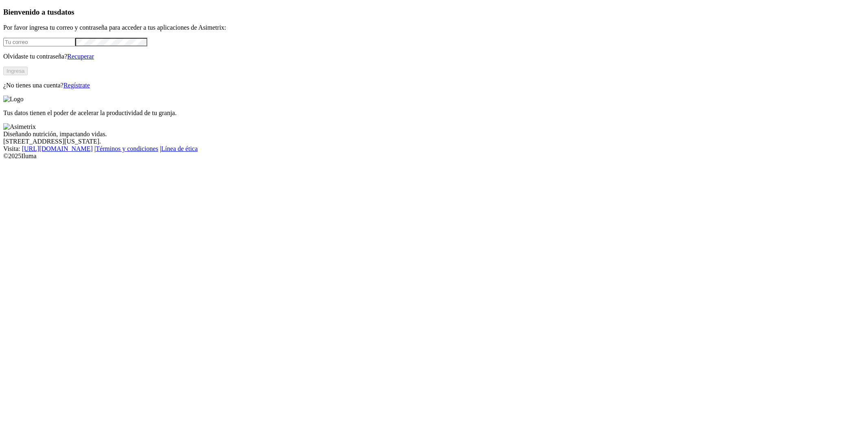  I want to click on div: © 2025 Iluma, so click(434, 156).